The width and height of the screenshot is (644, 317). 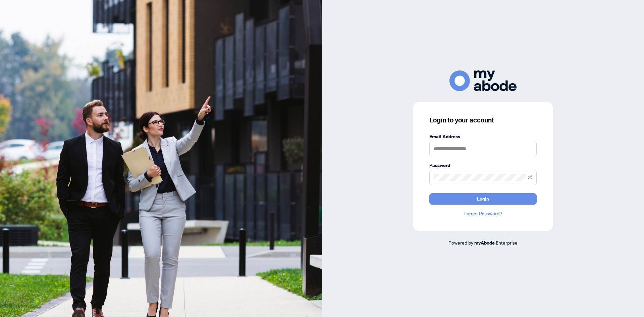 I want to click on span: eye-invisible, so click(x=529, y=178).